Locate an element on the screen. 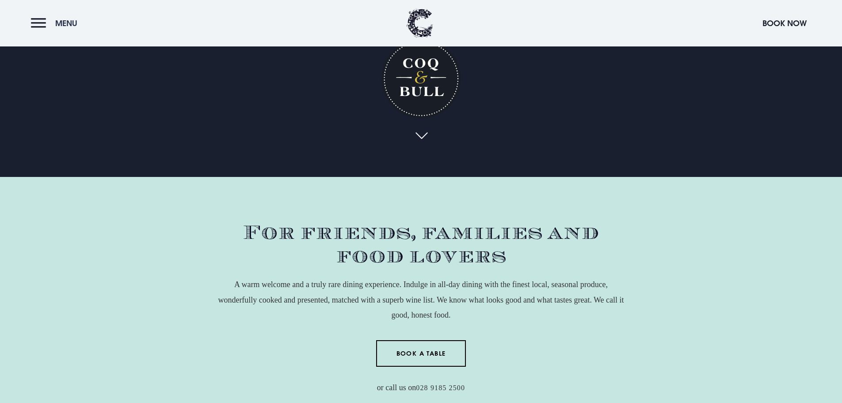  p: A warm welcome and a truly rare dining experience. Indulge in all-day dining with the finest loca... is located at coordinates (421, 299).